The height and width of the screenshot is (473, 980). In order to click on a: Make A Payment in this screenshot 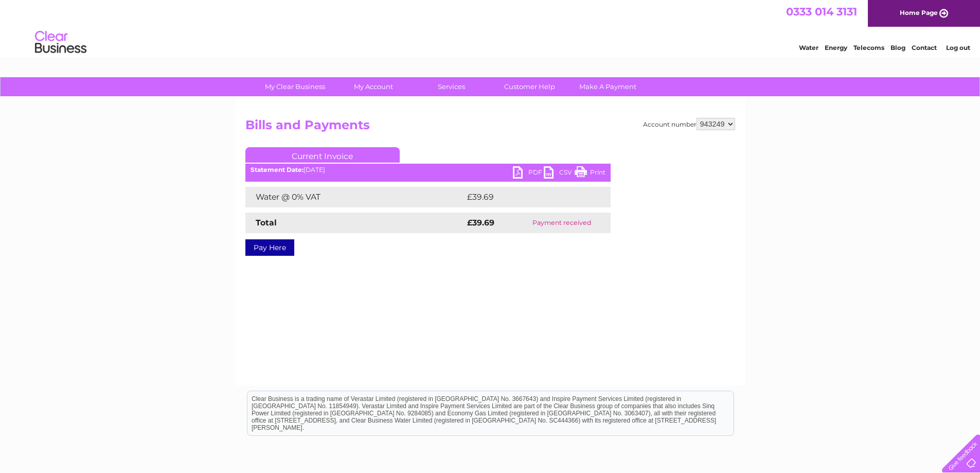, I will do `click(607, 86)`.